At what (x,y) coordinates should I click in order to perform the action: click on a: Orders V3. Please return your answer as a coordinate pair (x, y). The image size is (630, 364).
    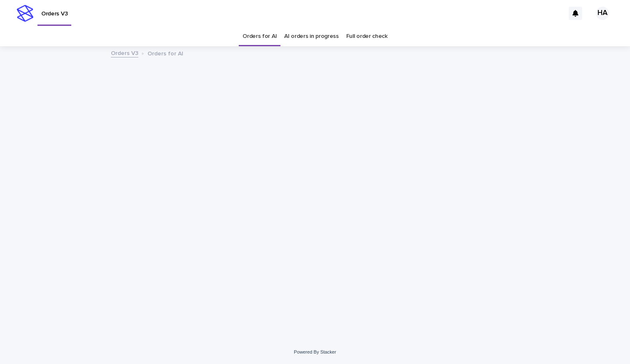
    Looking at the image, I should click on (125, 52).